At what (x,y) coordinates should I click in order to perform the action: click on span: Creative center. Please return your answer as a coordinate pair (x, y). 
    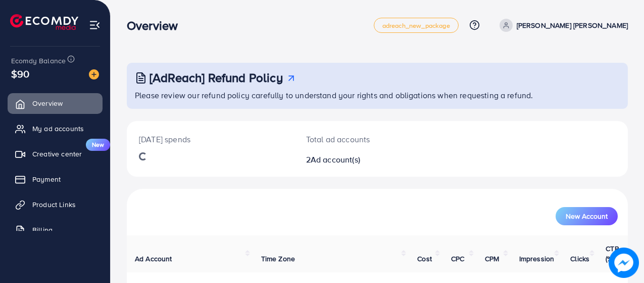
    Looking at the image, I should click on (57, 154).